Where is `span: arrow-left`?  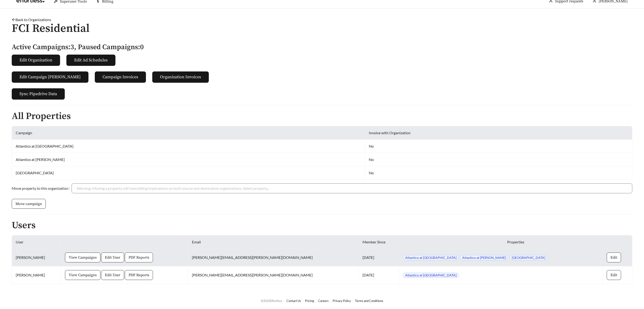
span: arrow-left is located at coordinates (14, 20).